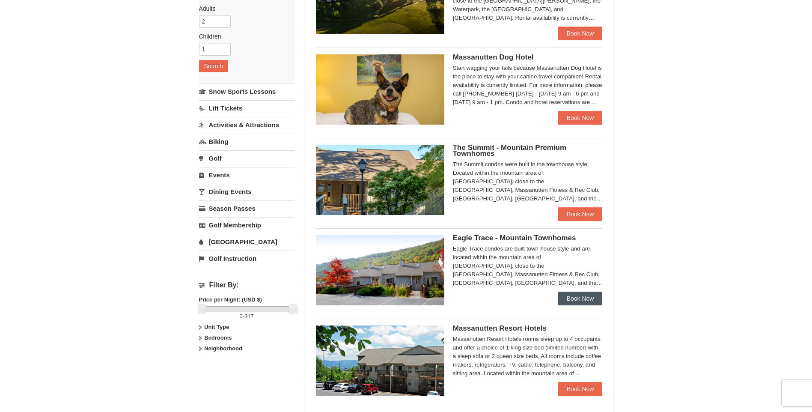 The width and height of the screenshot is (812, 412). What do you see at coordinates (246, 285) in the screenshot?
I see `h4: Filter By:` at bounding box center [246, 285].